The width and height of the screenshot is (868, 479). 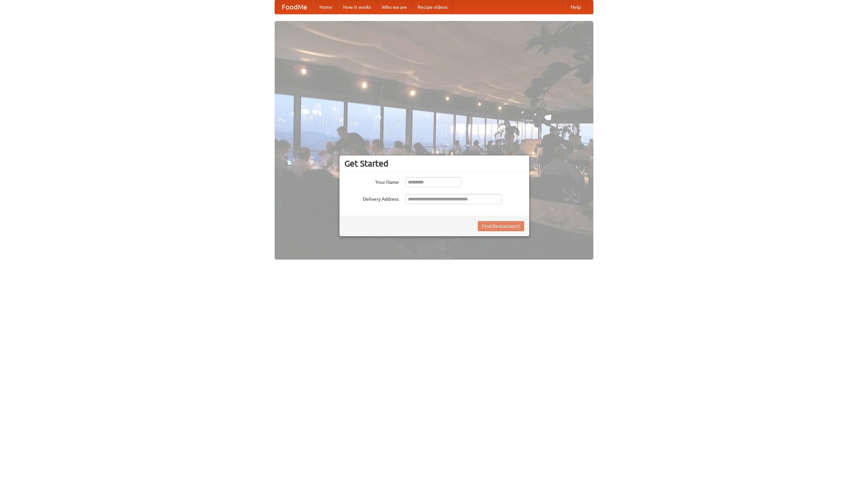 I want to click on label: Your Name, so click(x=371, y=181).